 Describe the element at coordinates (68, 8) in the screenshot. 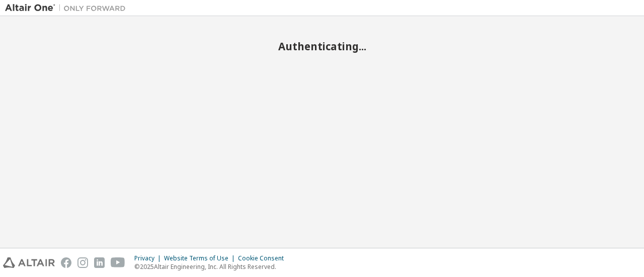

I see `img: Altair One` at that location.